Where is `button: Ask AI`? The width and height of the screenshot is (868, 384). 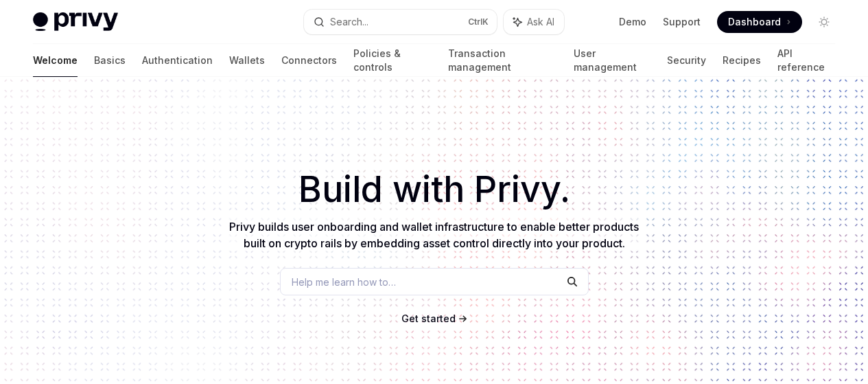 button: Ask AI is located at coordinates (534, 22).